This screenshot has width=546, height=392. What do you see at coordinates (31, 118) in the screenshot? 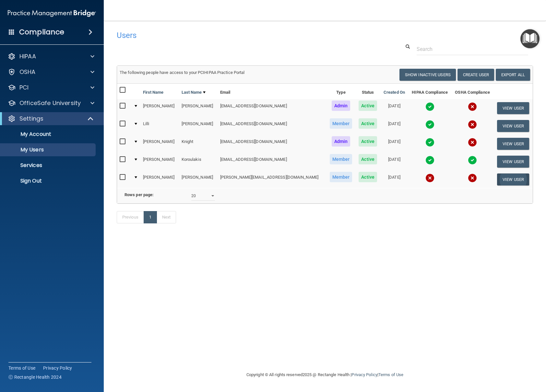
I see `p: Settings` at bounding box center [31, 118].